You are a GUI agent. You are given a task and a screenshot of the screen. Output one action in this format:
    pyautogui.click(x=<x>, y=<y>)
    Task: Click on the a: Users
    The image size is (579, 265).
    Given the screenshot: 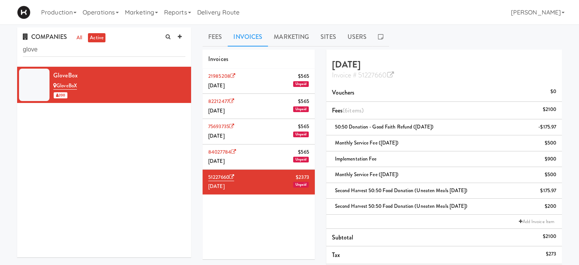 What is the action you would take?
    pyautogui.click(x=357, y=37)
    